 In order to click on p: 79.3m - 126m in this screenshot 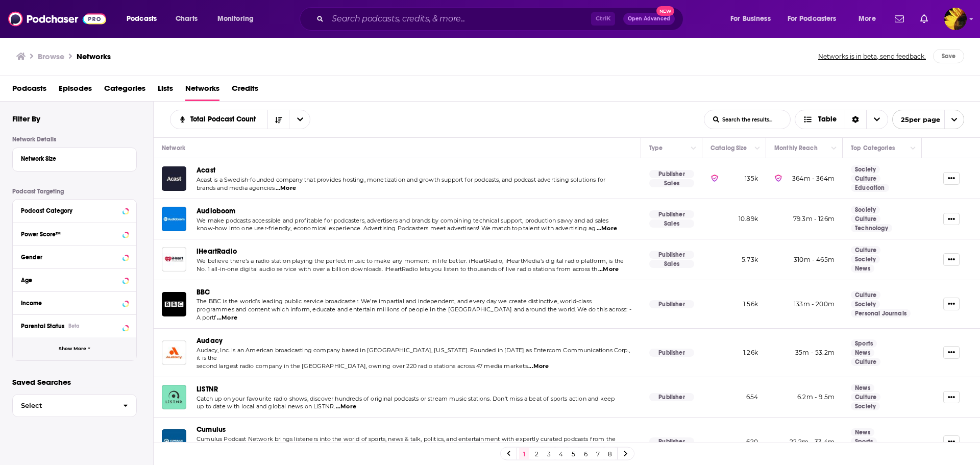, I will do `click(805, 219)`.